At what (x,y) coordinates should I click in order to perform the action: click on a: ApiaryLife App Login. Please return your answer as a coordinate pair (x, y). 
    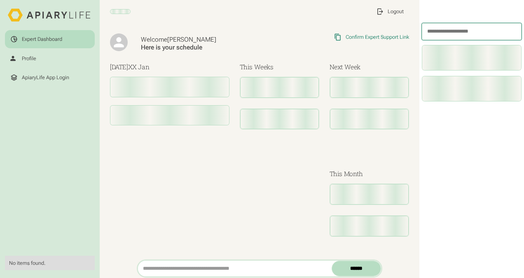
    Looking at the image, I should click on (49, 77).